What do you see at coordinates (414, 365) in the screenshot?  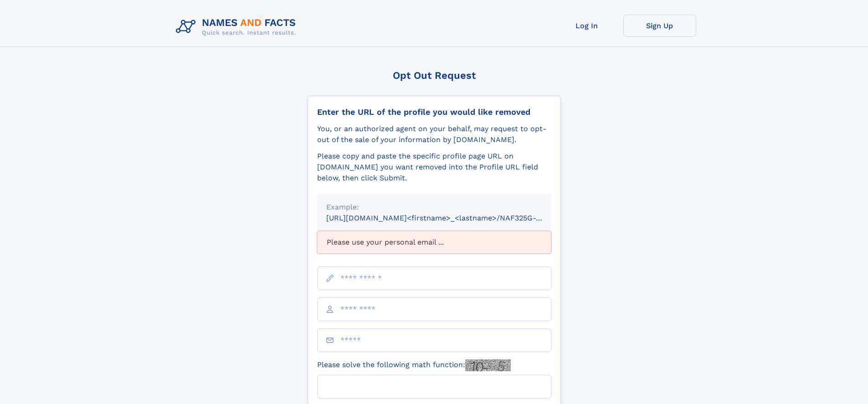 I see `label: Please solve the following math function:` at bounding box center [414, 365].